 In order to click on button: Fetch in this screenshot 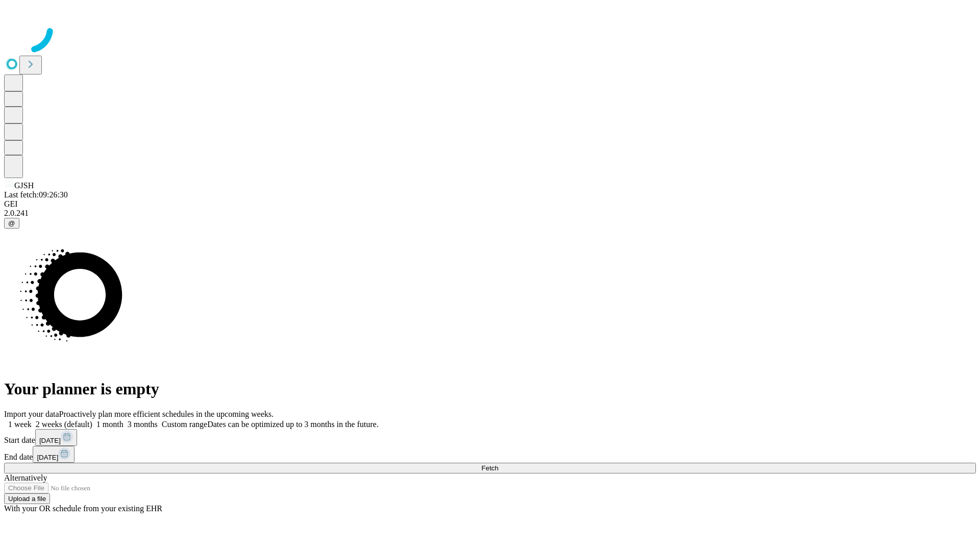, I will do `click(490, 468)`.